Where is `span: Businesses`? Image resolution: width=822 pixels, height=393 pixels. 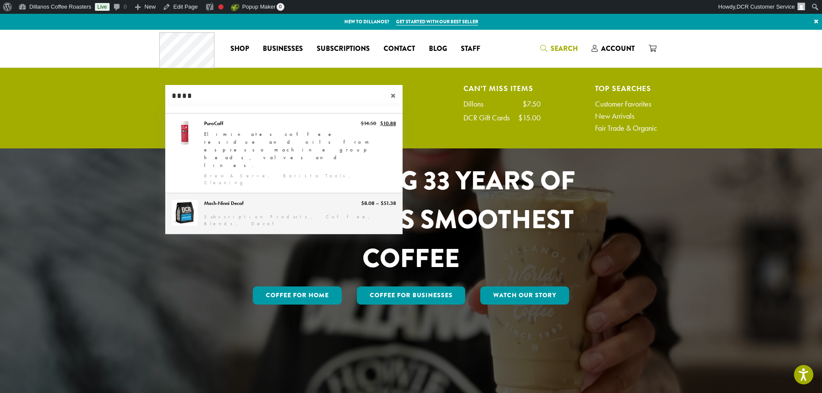 span: Businesses is located at coordinates (283, 49).